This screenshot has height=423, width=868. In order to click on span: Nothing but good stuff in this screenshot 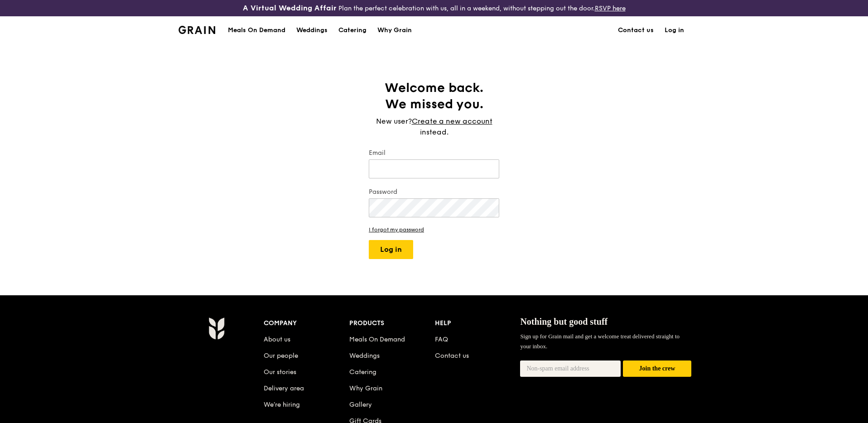, I will do `click(564, 321)`.